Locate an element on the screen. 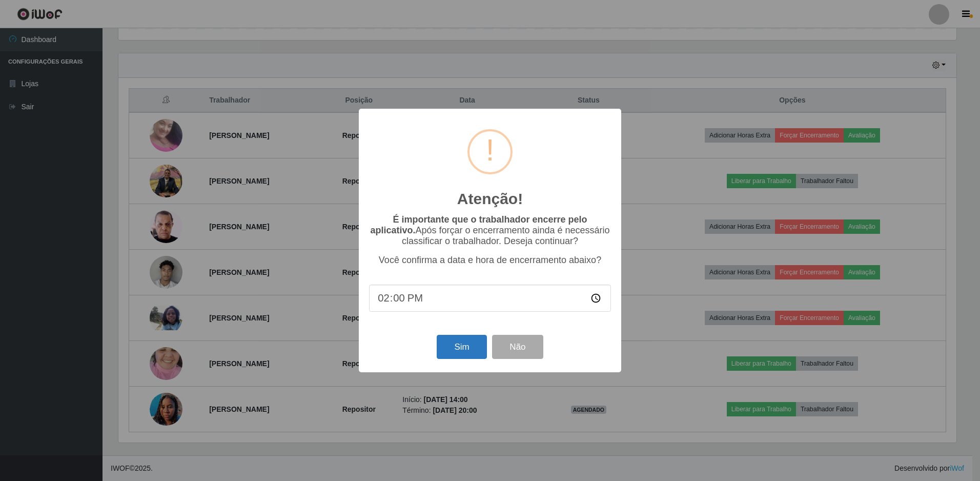  b: É importante que o trabalhador encerre pelo aplicativo. is located at coordinates (478, 225).